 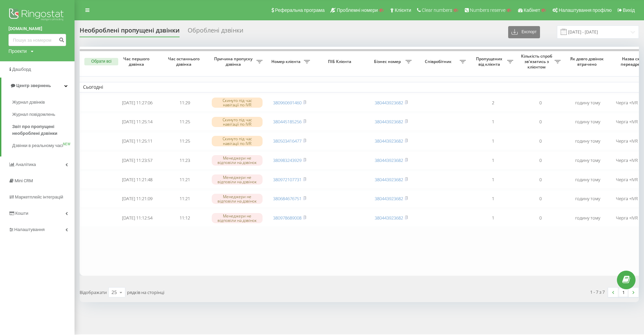 I want to click on a: 380503416477, so click(x=287, y=141).